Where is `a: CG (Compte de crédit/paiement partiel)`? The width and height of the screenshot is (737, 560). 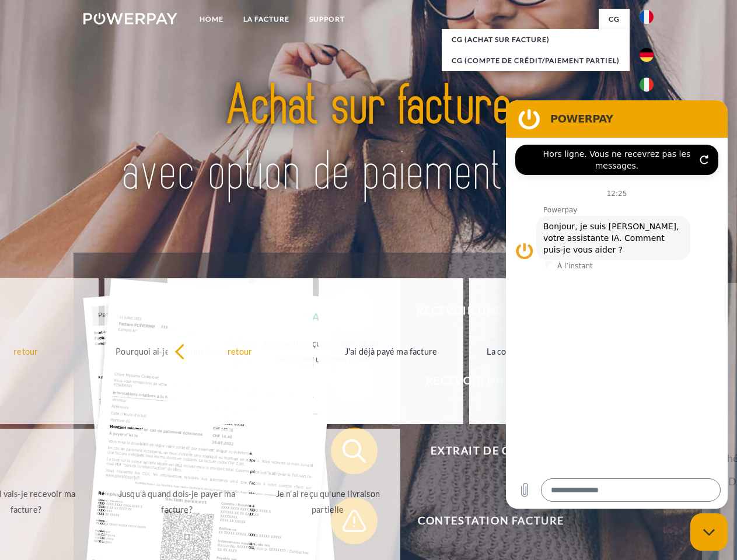 a: CG (Compte de crédit/paiement partiel) is located at coordinates (536, 61).